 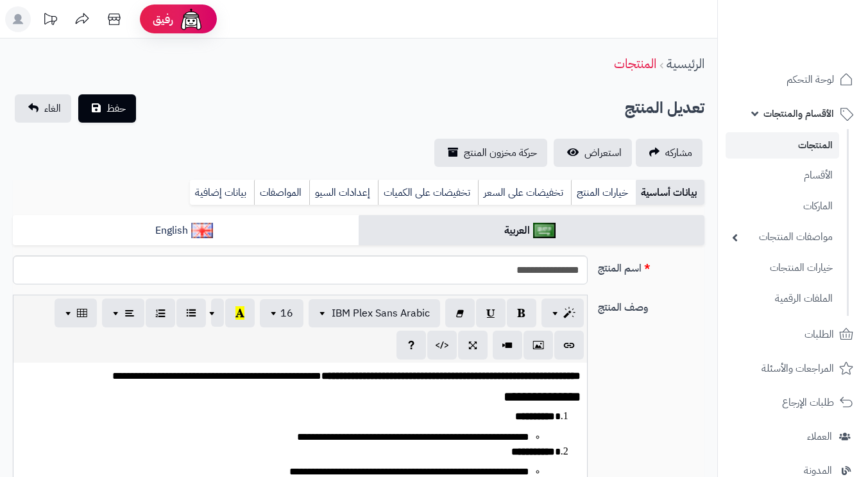 What do you see at coordinates (810, 80) in the screenshot?
I see `span: لوحة التحكم` at bounding box center [810, 80].